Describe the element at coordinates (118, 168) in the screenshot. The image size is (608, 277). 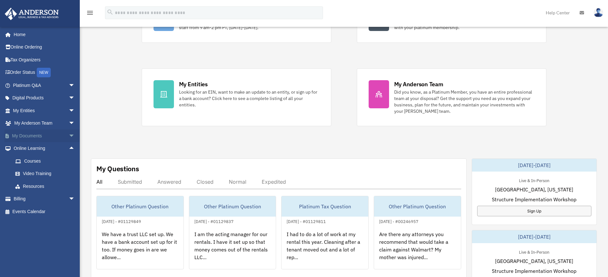
I see `div: My Questions` at that location.